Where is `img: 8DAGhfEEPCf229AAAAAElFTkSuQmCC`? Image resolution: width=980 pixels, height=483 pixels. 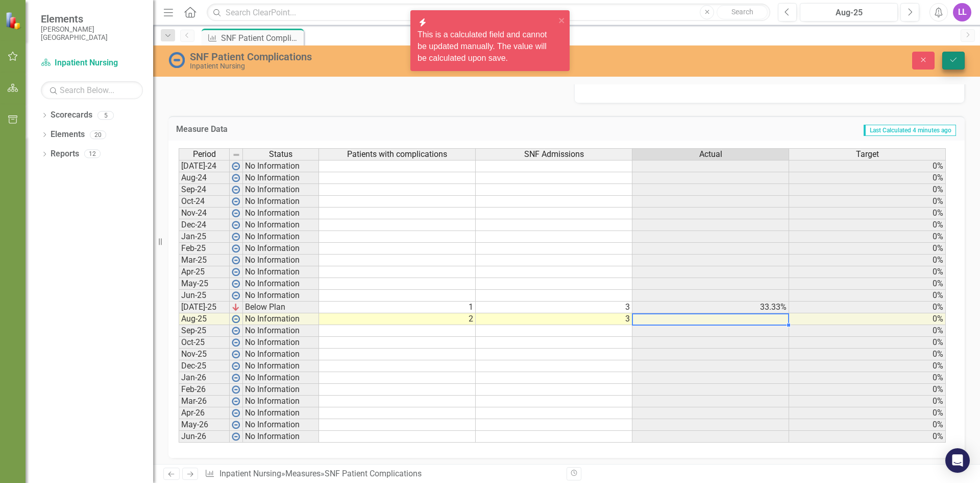
img: 8DAGhfEEPCf229AAAAAElFTkSuQmCC is located at coordinates (236, 155).